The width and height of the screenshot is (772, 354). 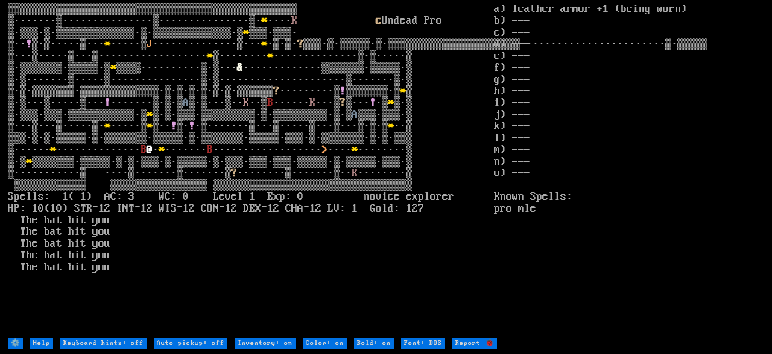 What do you see at coordinates (265, 343) in the screenshot?
I see `input: Inventory: on` at bounding box center [265, 343].